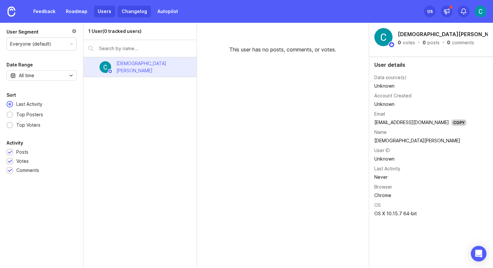  Describe the element at coordinates (28, 170) in the screenshot. I see `div: Comments` at that location.